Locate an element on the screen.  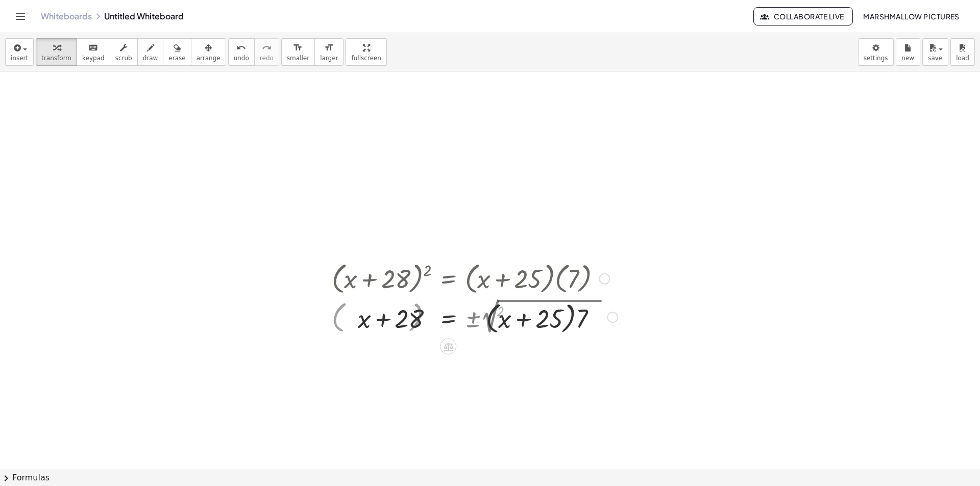
button: arrange is located at coordinates (208, 52).